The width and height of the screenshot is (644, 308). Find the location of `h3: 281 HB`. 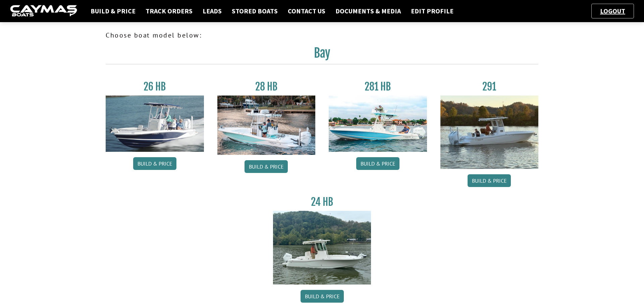

h3: 281 HB is located at coordinates (378, 86).